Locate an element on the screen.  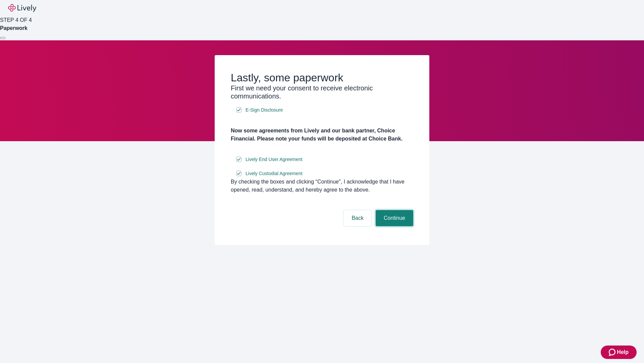
button: Zendesk support iconHelp is located at coordinates (619, 352).